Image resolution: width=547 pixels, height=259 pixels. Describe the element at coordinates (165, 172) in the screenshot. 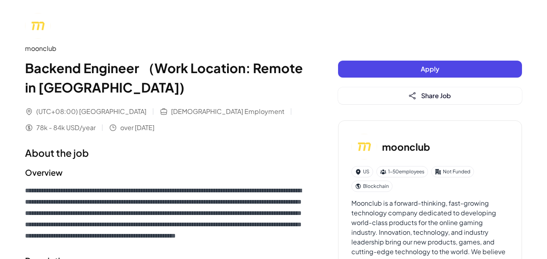

I see `h2: Overview` at that location.